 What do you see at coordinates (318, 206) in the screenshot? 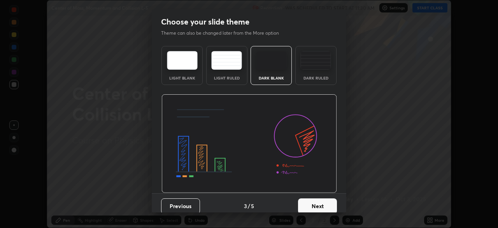
I see `button: Next` at bounding box center [318, 206].